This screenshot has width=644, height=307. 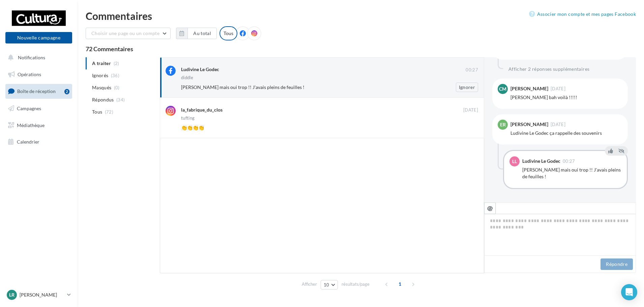 What do you see at coordinates (39, 126) in the screenshot?
I see `a: Médiathèque` at bounding box center [39, 126].